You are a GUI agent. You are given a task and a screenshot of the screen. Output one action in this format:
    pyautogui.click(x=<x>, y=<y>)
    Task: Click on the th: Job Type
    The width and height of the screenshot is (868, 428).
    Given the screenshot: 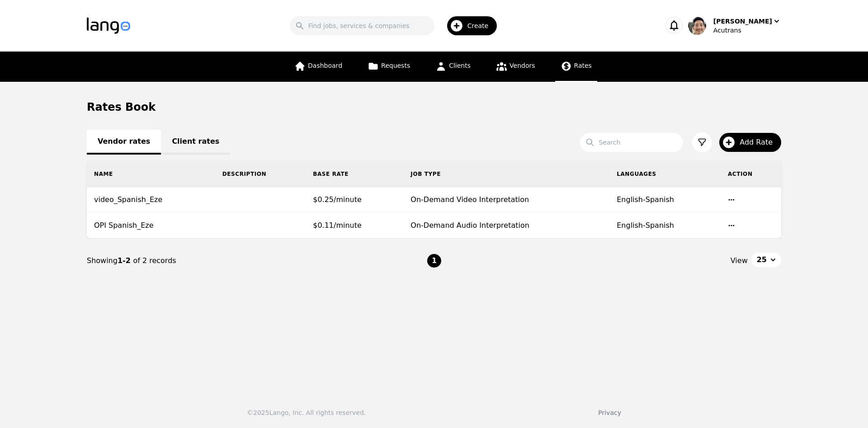 What is the action you would take?
    pyautogui.click(x=507, y=174)
    